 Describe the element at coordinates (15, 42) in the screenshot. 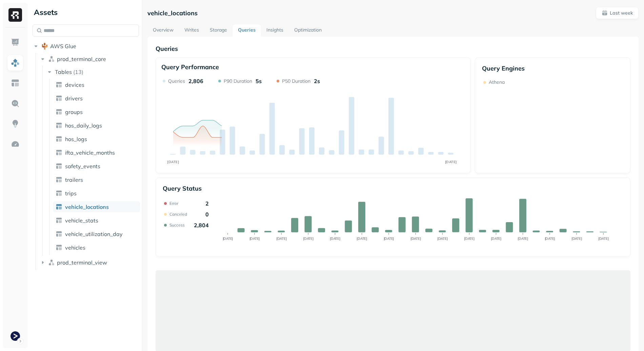

I see `img: Dashboard` at that location.